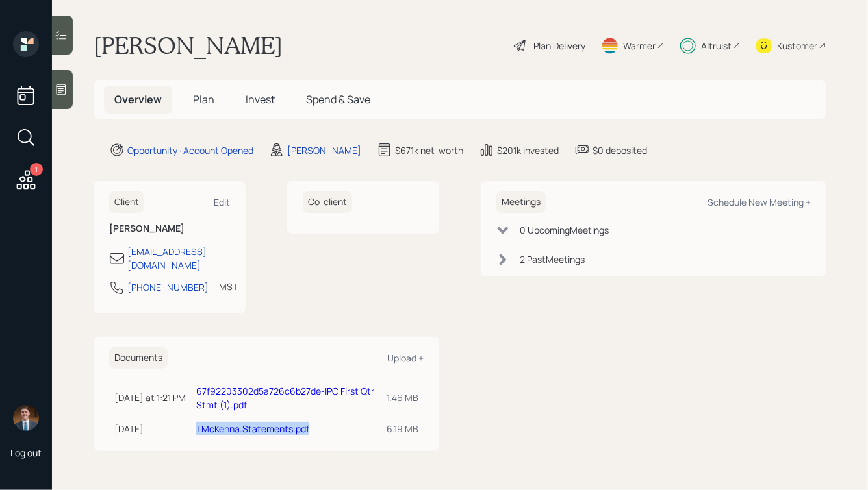 This screenshot has width=868, height=490. I want to click on div: 1, so click(37, 169).